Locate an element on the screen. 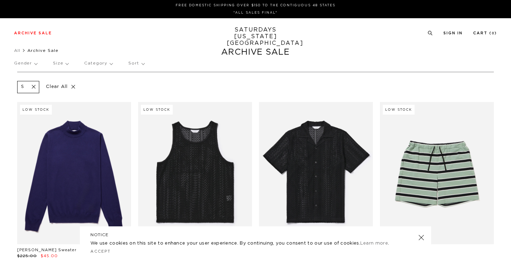 The height and width of the screenshot is (260, 511). span: Archive Sale is located at coordinates (43, 50).